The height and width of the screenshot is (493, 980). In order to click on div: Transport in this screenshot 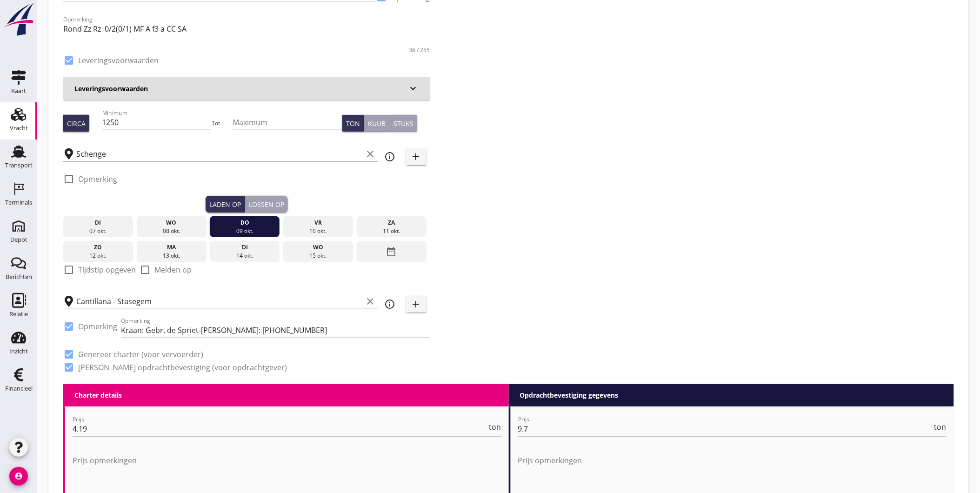, I will do `click(18, 165)`.